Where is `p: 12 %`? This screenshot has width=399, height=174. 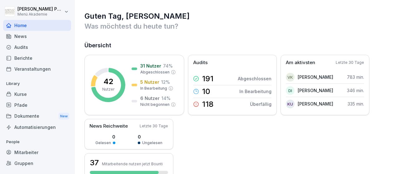
p: 12 % is located at coordinates (165, 82).